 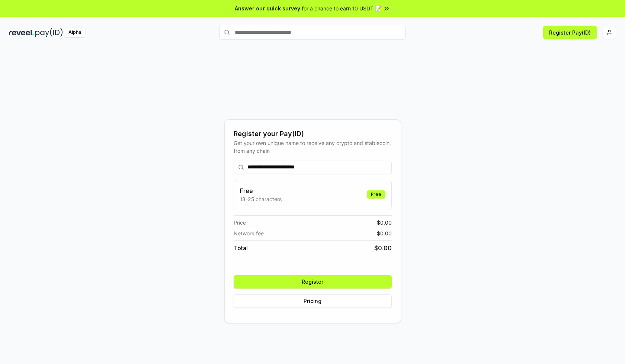 I want to click on span: Price, so click(x=240, y=222).